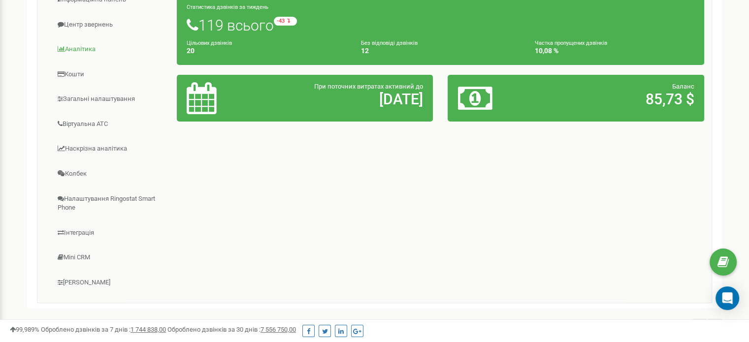 The width and height of the screenshot is (749, 342). Describe the element at coordinates (111, 99) in the screenshot. I see `a: Загальні налаштування` at that location.